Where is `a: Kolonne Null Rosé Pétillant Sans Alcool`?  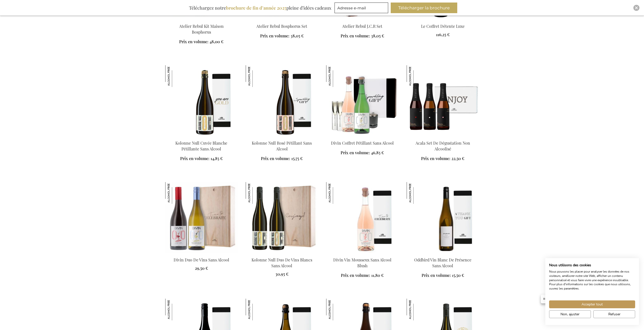 a: Kolonne Null Rosé Pétillant Sans Alcool is located at coordinates (281, 146).